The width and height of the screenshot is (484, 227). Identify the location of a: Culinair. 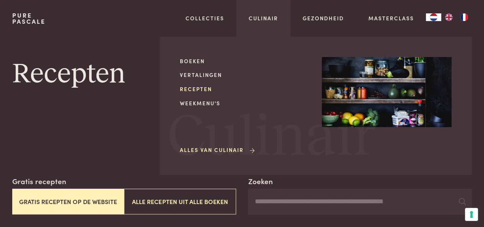
(263, 18).